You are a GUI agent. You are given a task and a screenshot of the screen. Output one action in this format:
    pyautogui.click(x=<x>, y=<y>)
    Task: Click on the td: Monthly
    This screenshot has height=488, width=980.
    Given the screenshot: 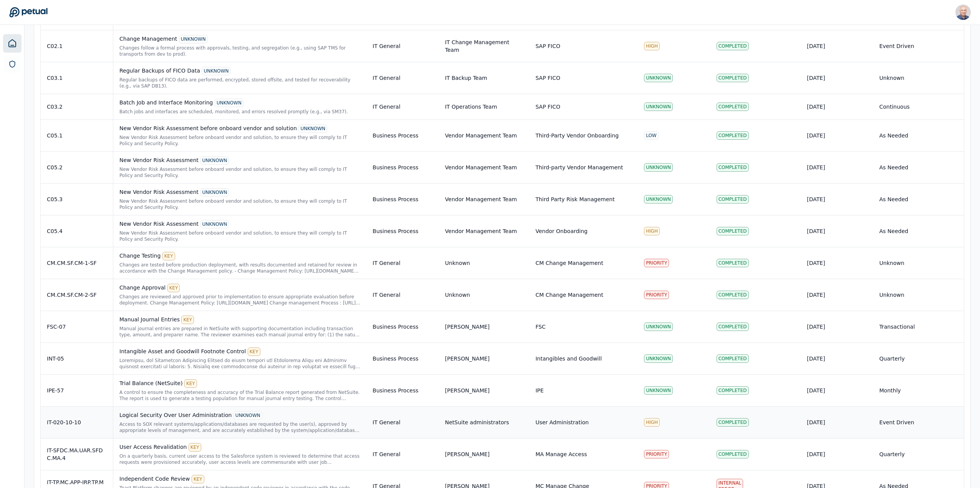 What is the action you would take?
    pyautogui.click(x=918, y=390)
    